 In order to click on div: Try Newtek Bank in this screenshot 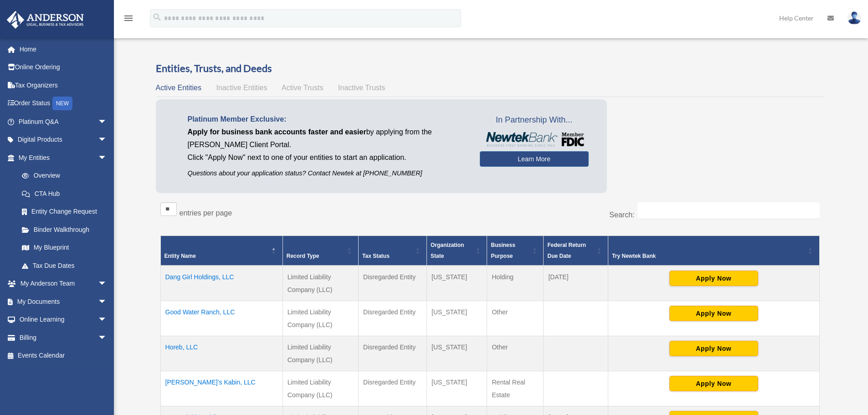, I will do `click(708, 256)`.